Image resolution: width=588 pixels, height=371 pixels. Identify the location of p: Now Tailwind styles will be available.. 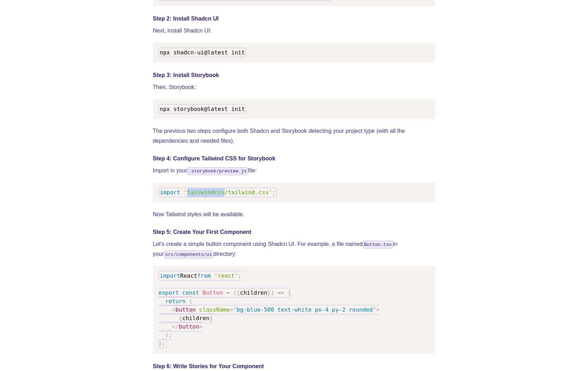
(294, 214).